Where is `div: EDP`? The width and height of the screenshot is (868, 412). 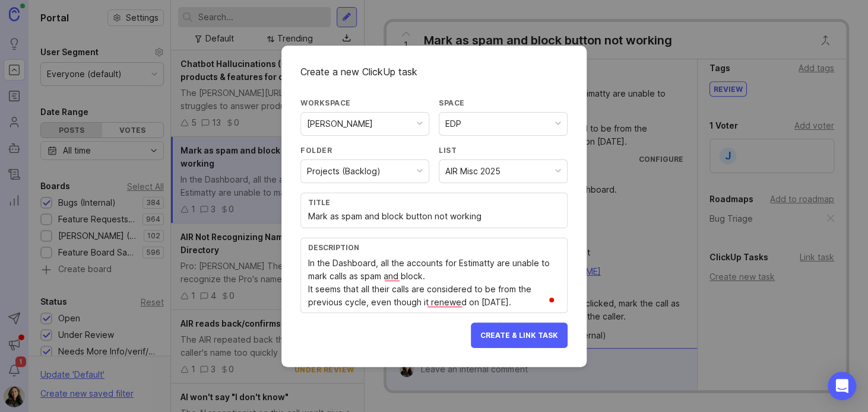
div: EDP is located at coordinates (453, 124).